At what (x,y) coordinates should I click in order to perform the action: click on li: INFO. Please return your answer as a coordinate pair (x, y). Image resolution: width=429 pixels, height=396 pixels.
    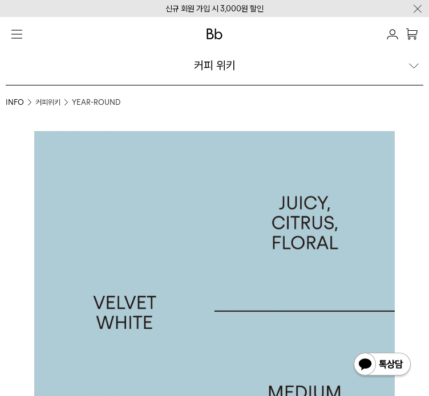
    Looking at the image, I should click on (21, 103).